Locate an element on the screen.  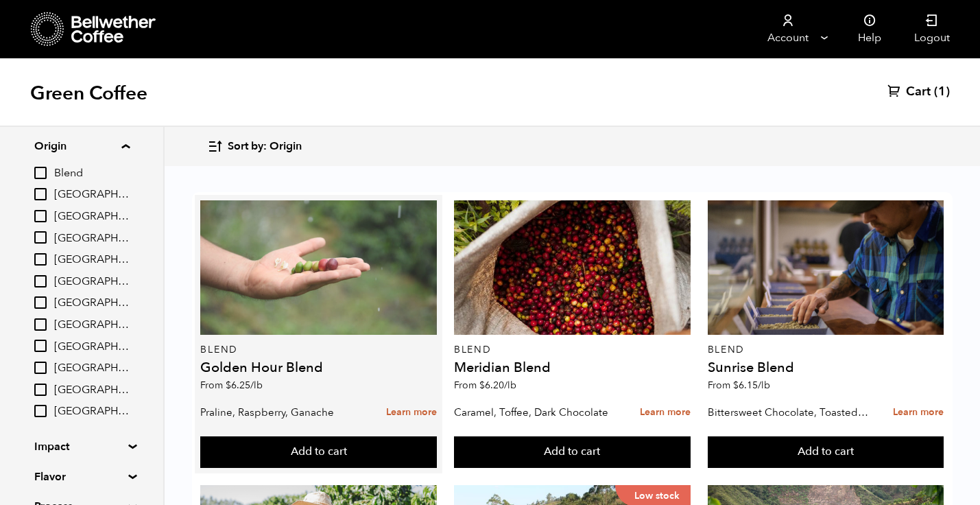
h1: Green Coffee is located at coordinates (88, 93).